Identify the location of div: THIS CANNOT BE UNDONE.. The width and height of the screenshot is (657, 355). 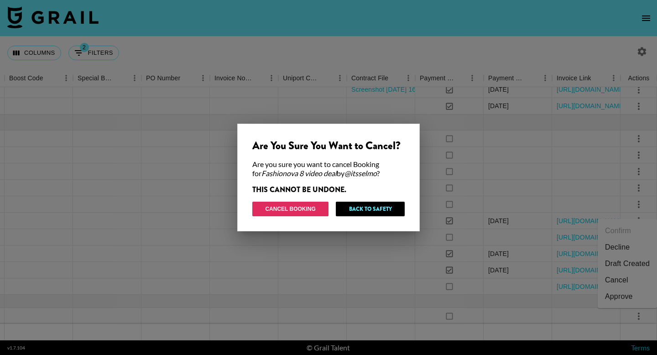
(329, 190).